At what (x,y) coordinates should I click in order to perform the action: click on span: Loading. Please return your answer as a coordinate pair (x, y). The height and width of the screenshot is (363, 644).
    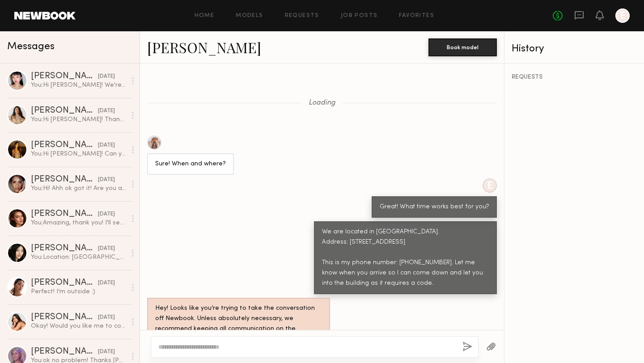
    Looking at the image, I should click on (322, 103).